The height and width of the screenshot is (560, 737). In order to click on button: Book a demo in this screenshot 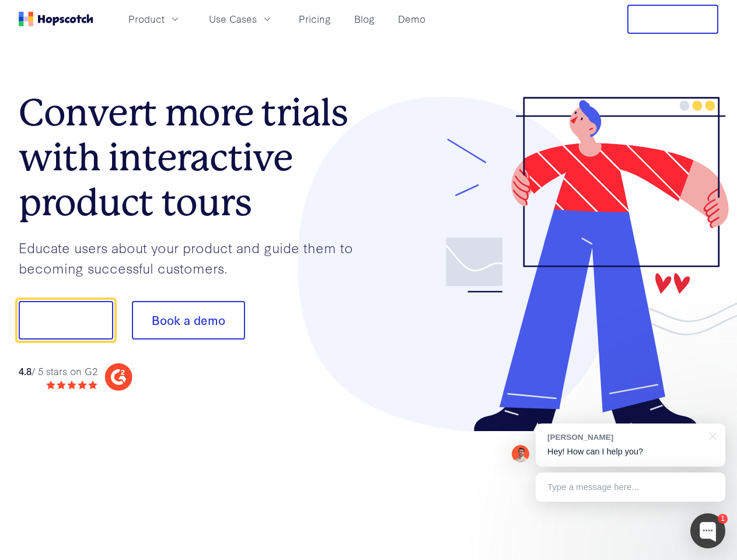, I will do `click(189, 321)`.